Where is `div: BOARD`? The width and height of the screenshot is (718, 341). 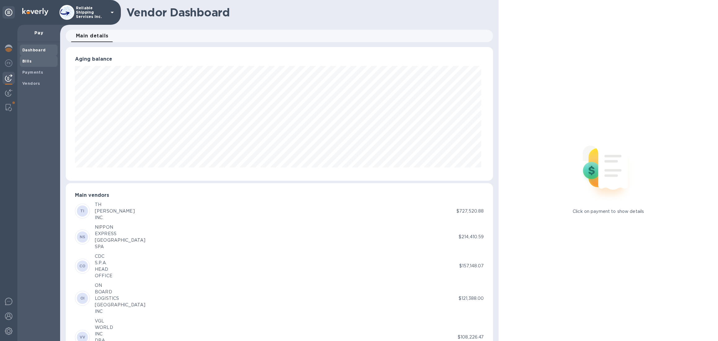 div: BOARD is located at coordinates (120, 292).